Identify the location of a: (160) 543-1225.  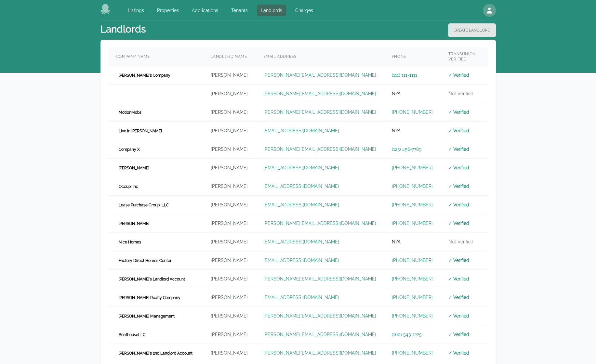
(406, 334).